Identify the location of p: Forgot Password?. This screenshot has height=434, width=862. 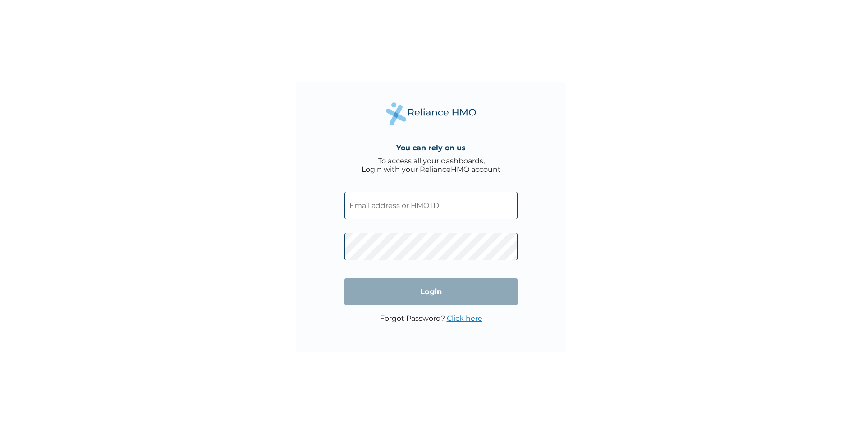
(431, 318).